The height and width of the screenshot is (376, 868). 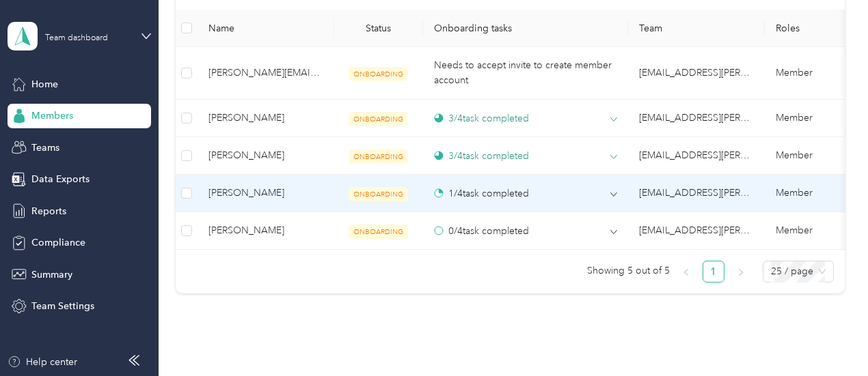 I want to click on span: Compliance, so click(x=58, y=243).